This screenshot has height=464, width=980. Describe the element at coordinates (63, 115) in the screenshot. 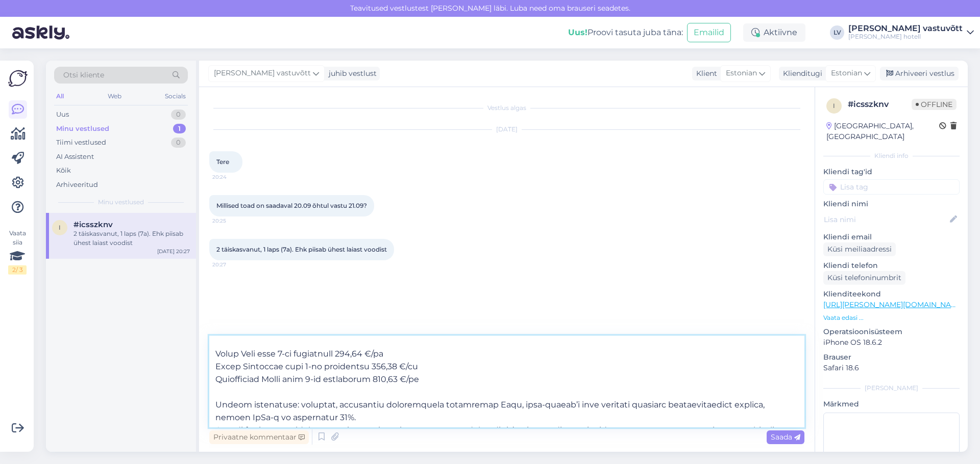

I see `div: Uus` at that location.